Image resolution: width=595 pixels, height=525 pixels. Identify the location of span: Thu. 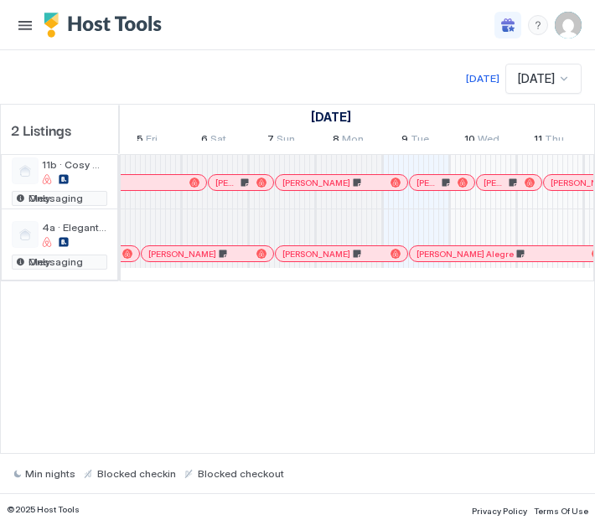
(554, 141).